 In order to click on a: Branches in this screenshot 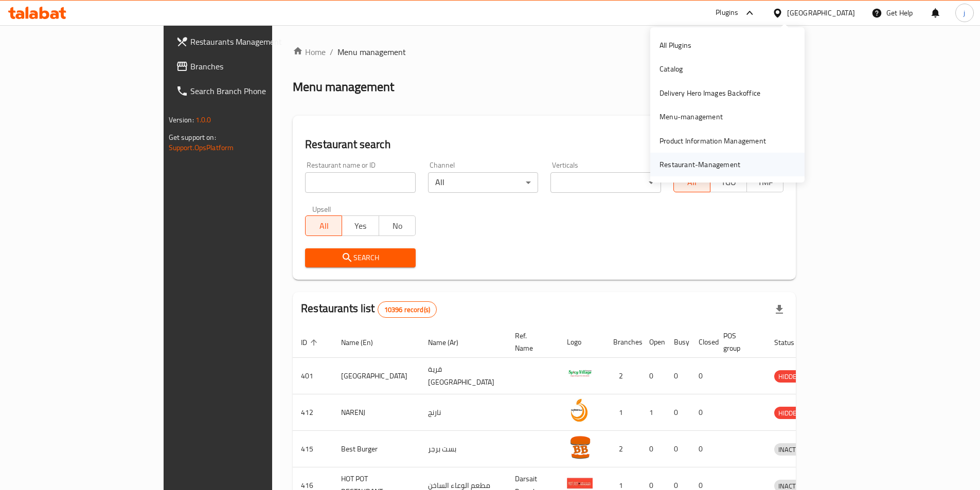, I will do `click(248, 66)`.